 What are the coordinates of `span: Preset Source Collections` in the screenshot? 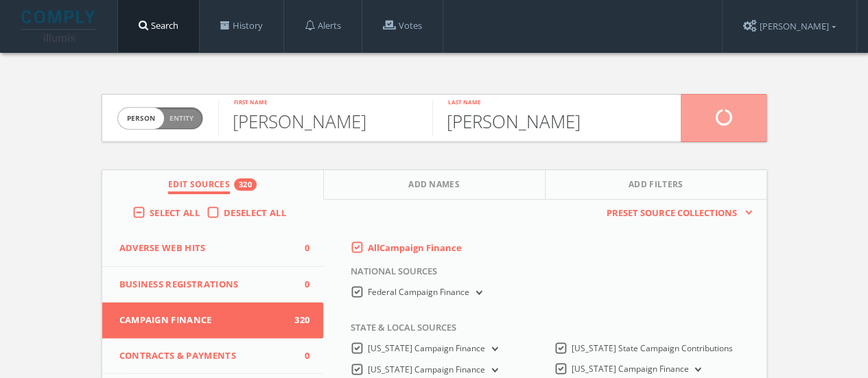 It's located at (672, 213).